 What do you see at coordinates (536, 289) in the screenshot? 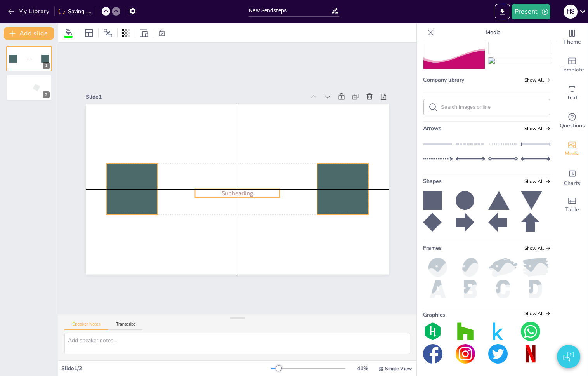
I see `img: d.png` at bounding box center [536, 289].